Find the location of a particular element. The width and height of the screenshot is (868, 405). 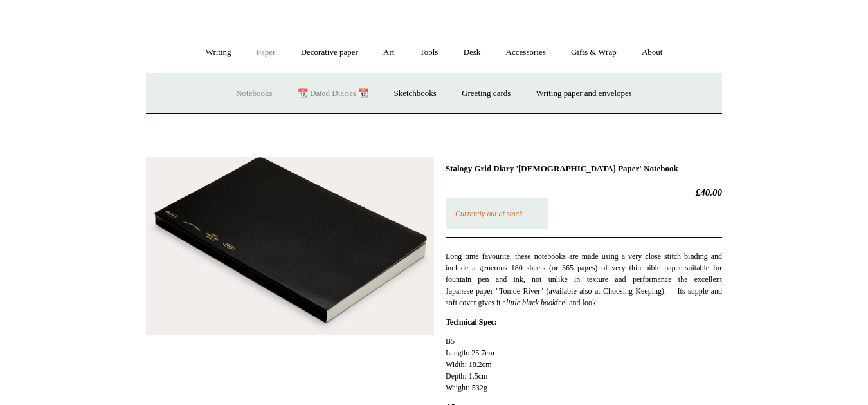

a: Paper is located at coordinates (266, 52).